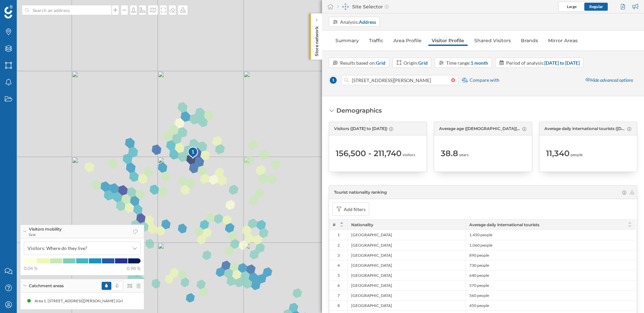 The height and width of the screenshot is (313, 644). What do you see at coordinates (346, 7) in the screenshot?
I see `img: dashboards-manager.svg` at bounding box center [346, 7].